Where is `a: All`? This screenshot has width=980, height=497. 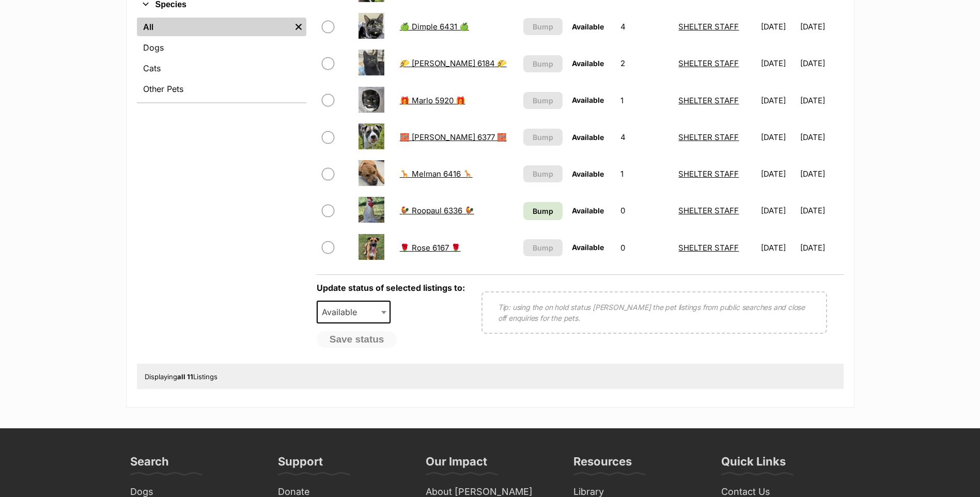 a: All is located at coordinates (214, 27).